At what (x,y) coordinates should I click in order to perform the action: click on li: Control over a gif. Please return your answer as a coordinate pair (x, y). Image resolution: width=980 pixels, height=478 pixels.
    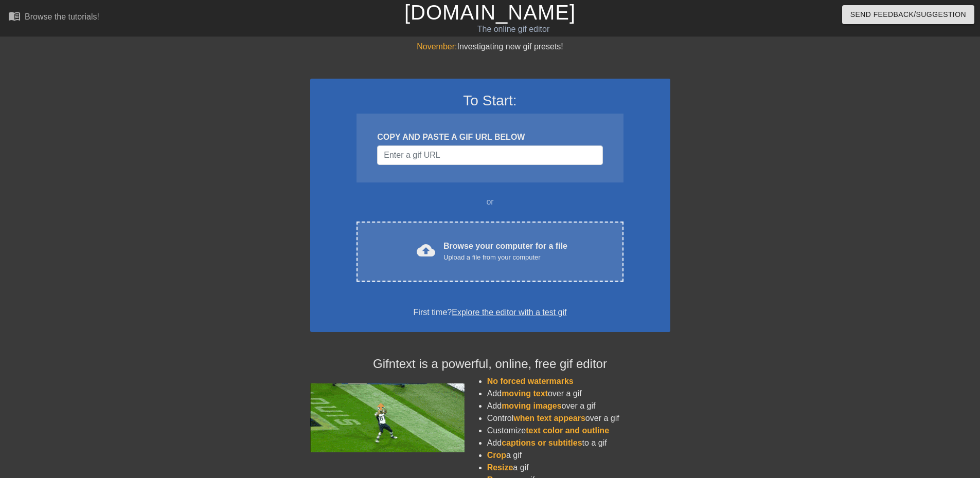
    Looking at the image, I should click on (579, 418).